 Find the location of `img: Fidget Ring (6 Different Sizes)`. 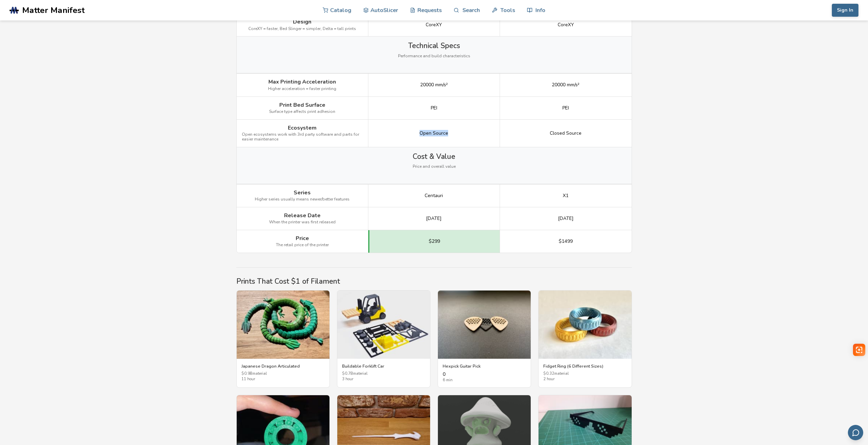

img: Fidget Ring (6 Different Sizes) is located at coordinates (585, 325).